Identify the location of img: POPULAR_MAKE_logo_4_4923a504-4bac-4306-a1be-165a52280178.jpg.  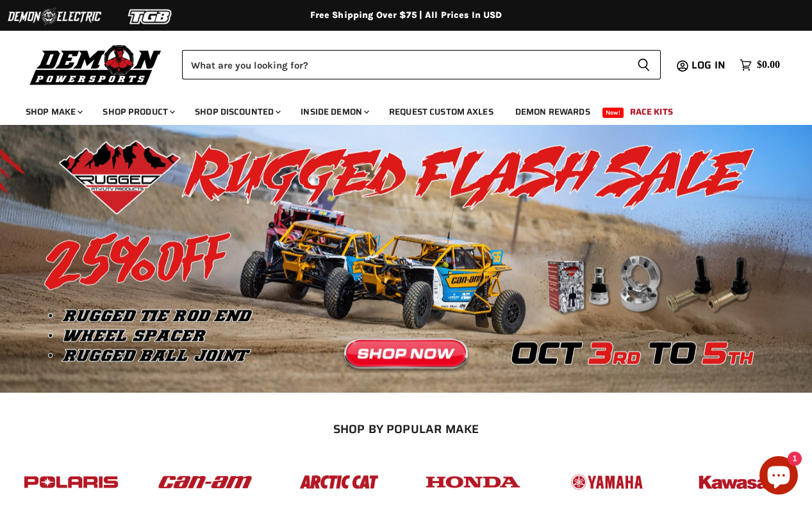
(473, 482).